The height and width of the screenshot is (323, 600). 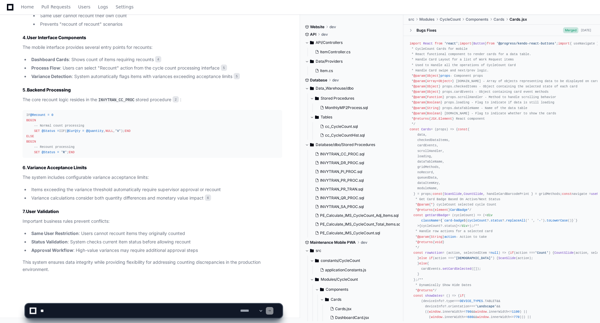 I want to click on h3: 7., so click(x=152, y=211).